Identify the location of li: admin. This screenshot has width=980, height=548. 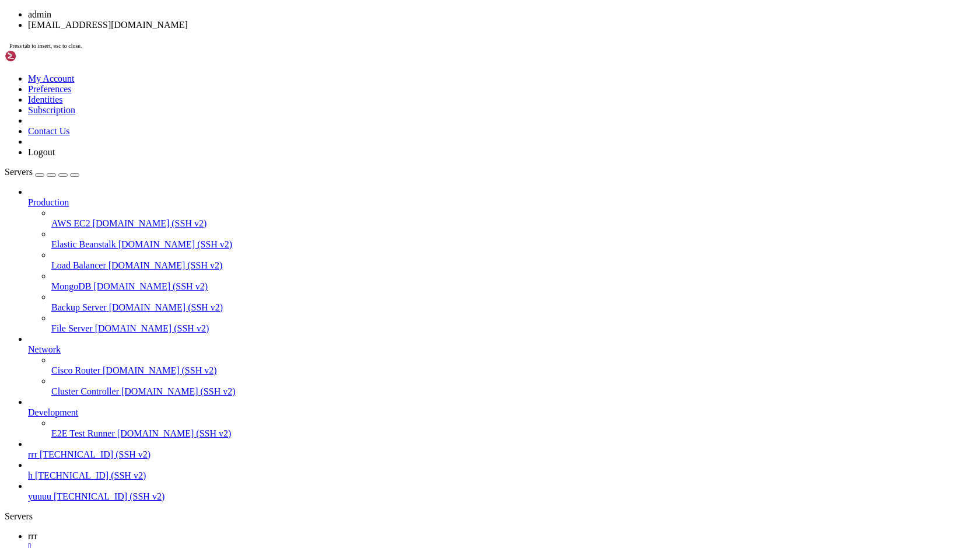
(502, 14).